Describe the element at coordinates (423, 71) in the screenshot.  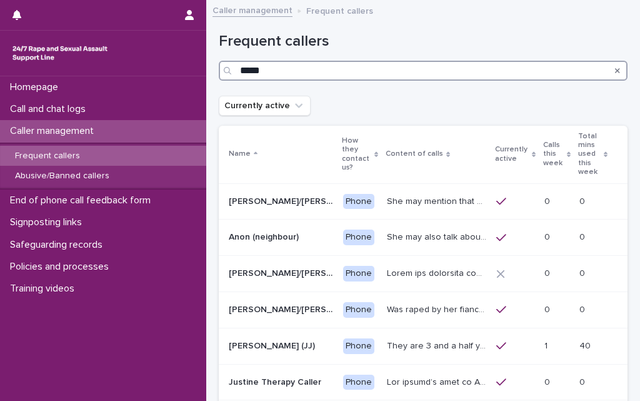
I see `input: Search` at that location.